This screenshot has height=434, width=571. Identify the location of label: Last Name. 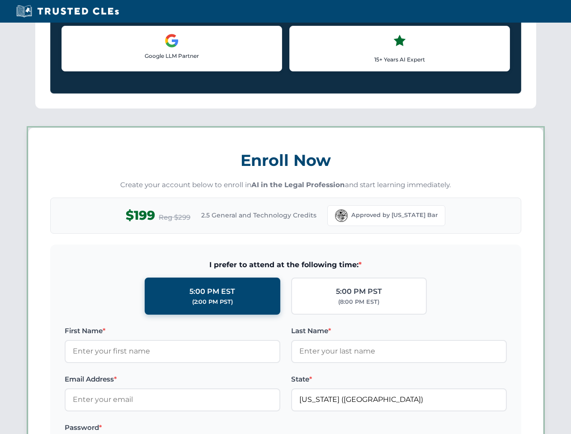
(399, 331).